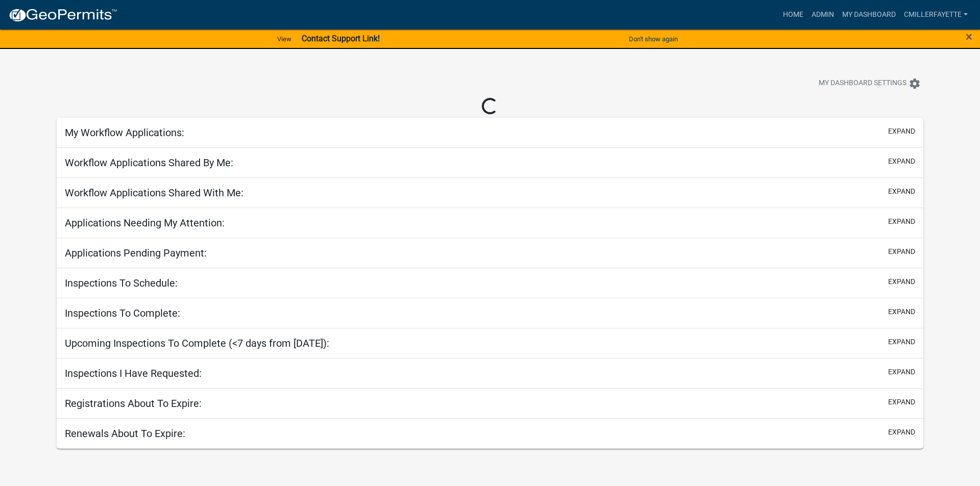 The height and width of the screenshot is (486, 980). I want to click on h5: My Workflow Applications:, so click(125, 133).